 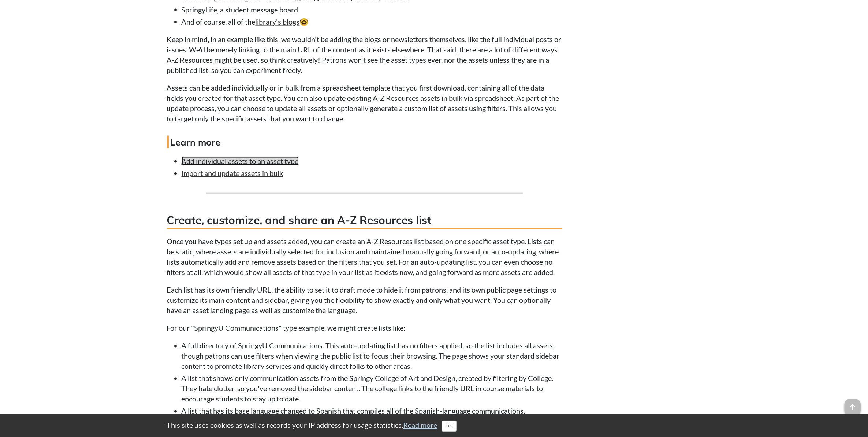 I want to click on a: Import and update assets in bulk, so click(x=233, y=173).